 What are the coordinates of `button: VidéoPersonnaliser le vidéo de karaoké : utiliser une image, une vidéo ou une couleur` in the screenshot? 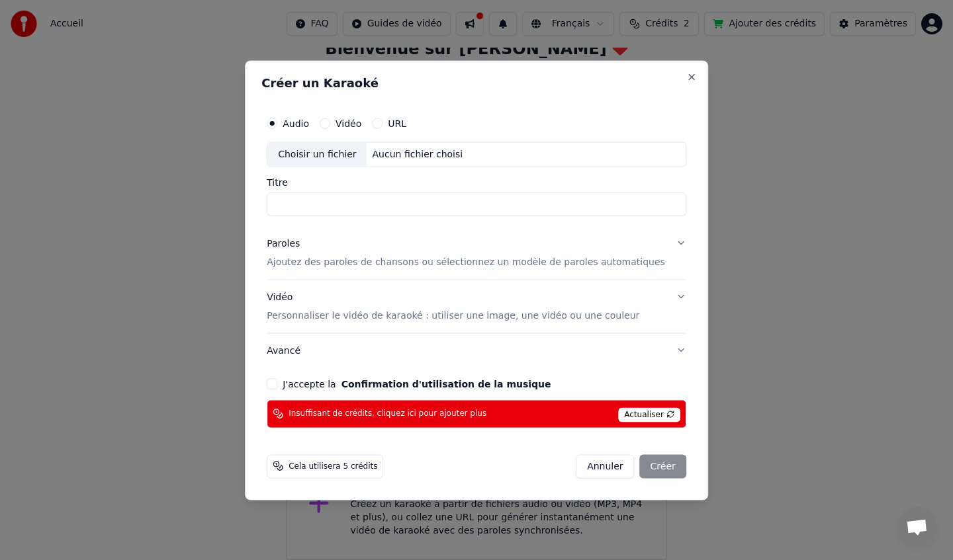 It's located at (476, 306).